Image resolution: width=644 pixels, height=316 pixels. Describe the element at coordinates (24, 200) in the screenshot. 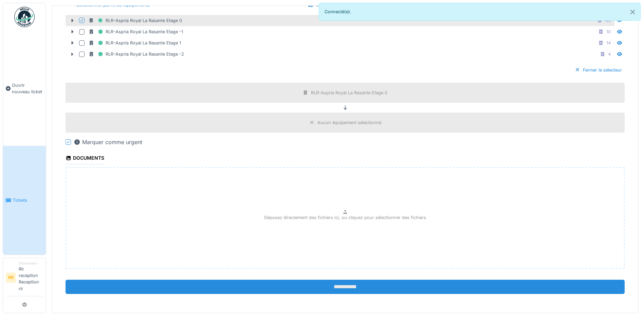

I see `a: Tickets` at that location.